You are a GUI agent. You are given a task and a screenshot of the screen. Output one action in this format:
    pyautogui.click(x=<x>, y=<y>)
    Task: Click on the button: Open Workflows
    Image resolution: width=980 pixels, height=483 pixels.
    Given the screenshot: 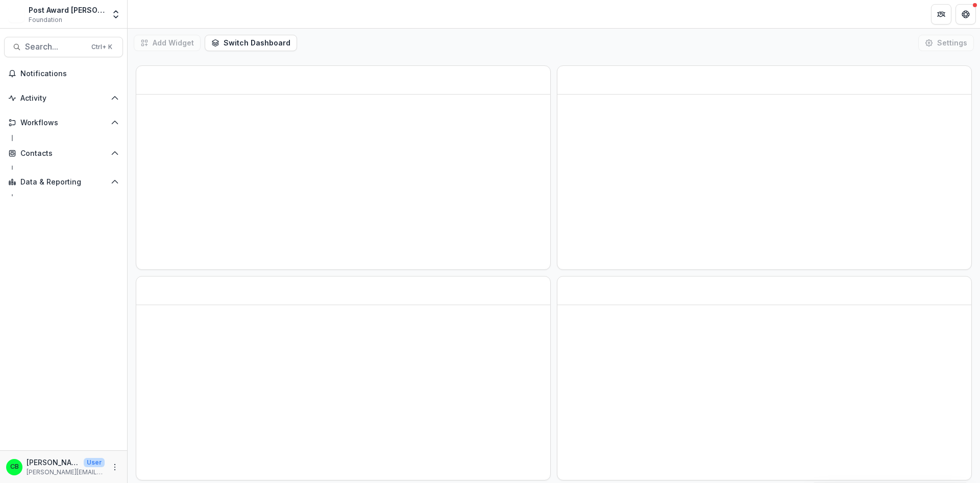 What is the action you would take?
    pyautogui.click(x=63, y=123)
    